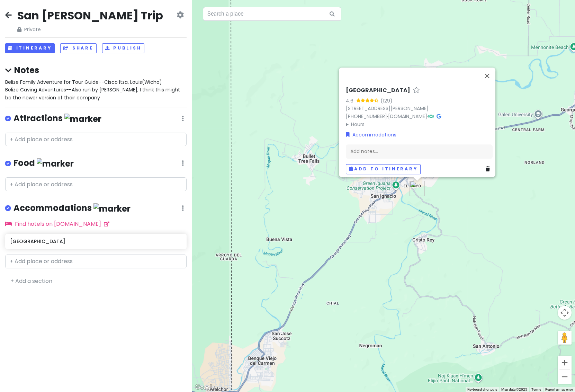  What do you see at coordinates (419, 152) in the screenshot?
I see `div: Add notes...` at bounding box center [419, 152].